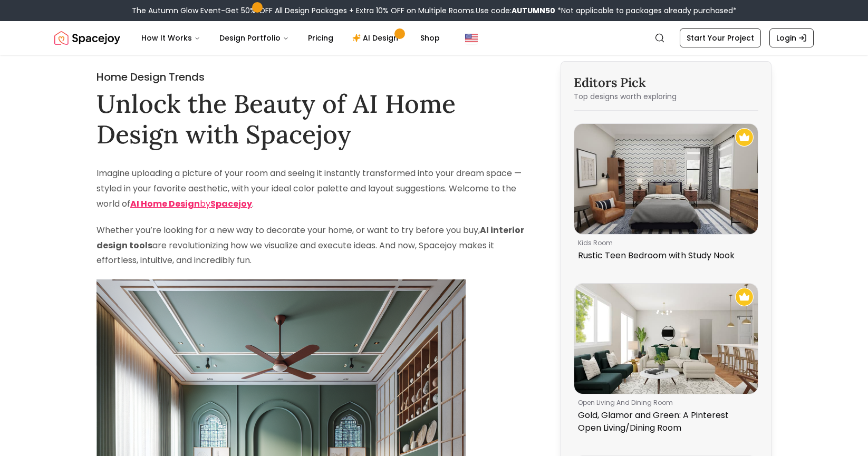  I want to click on strong: AI Home Design, so click(165, 203).